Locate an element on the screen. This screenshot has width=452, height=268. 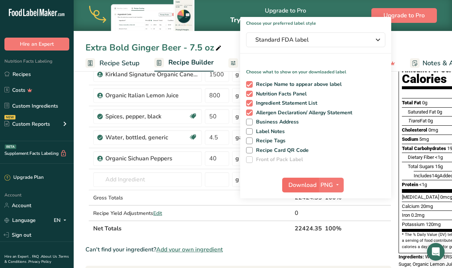
span: Potassium is located at coordinates (413, 224).